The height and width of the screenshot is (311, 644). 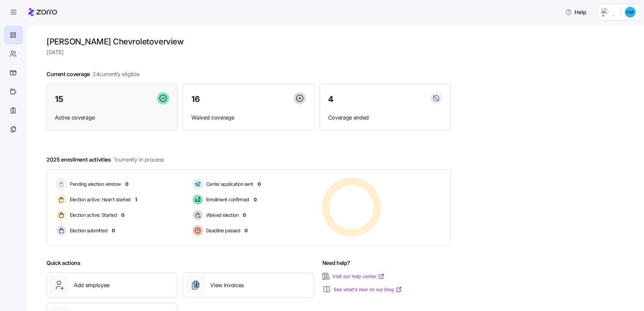 What do you see at coordinates (92, 215) in the screenshot?
I see `span: Election active: Started` at bounding box center [92, 215].